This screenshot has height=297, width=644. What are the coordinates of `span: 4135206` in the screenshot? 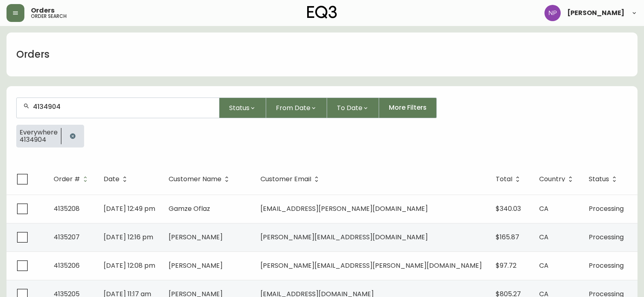 It's located at (66, 265).